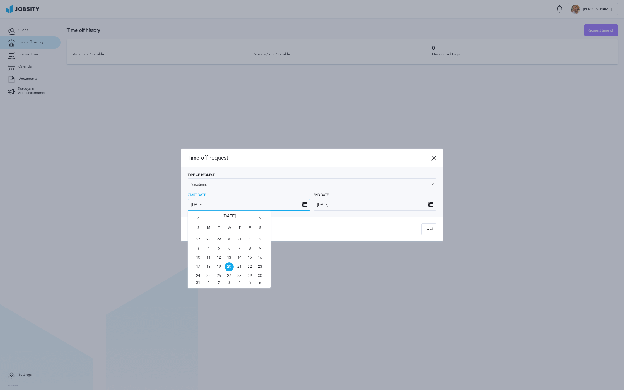 Image resolution: width=624 pixels, height=390 pixels. Describe the element at coordinates (229, 267) in the screenshot. I see `span: Wed Aug 20 2025` at that location.